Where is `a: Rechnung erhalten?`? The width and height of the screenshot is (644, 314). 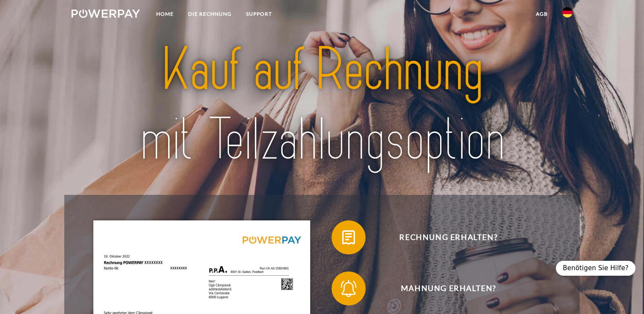 a: Rechnung erhalten? is located at coordinates (442, 238).